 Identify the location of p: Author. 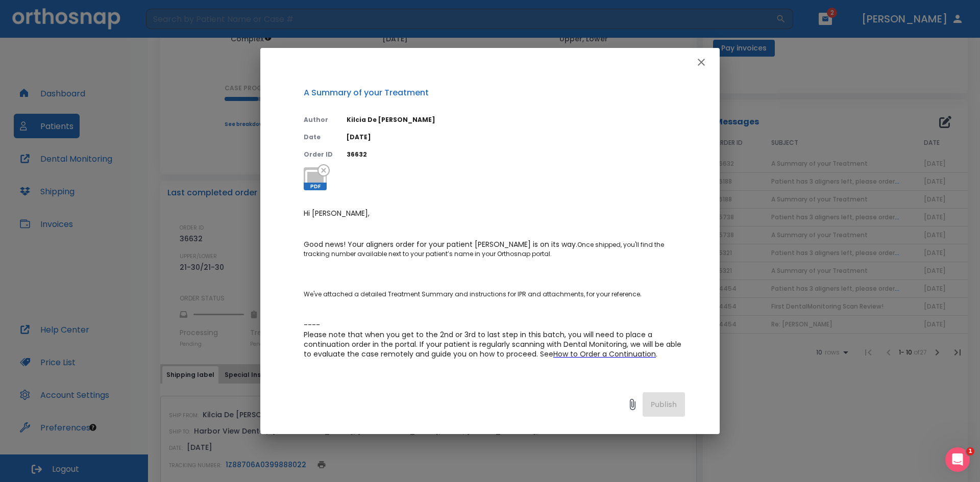
(319, 120).